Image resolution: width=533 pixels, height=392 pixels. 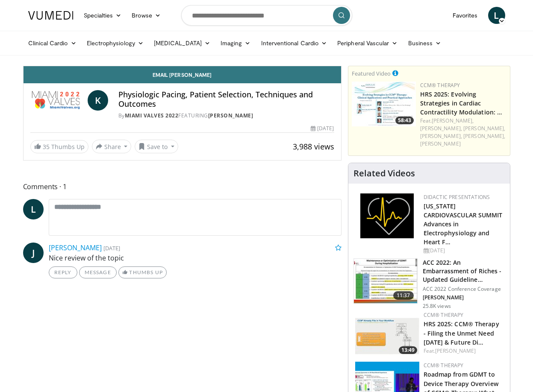 What do you see at coordinates (387, 334) in the screenshot?
I see `a: 13:49` at bounding box center [387, 334].